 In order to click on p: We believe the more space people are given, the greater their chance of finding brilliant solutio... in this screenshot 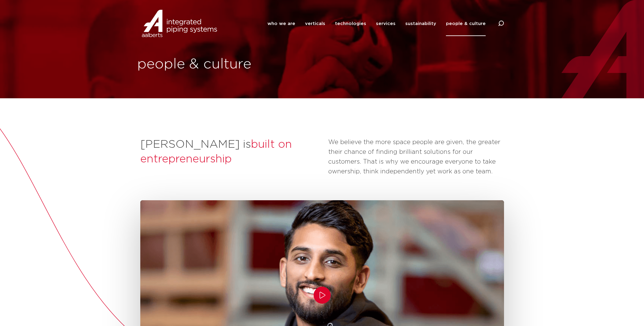, I will do `click(416, 157)`.